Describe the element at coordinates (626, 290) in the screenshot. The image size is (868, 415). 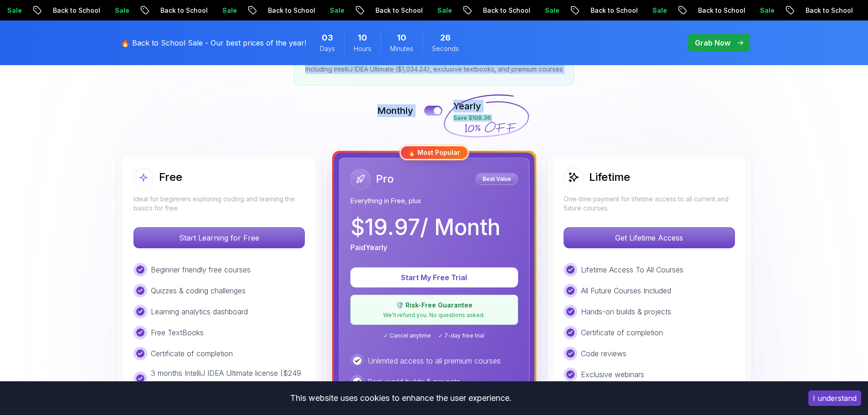
I see `p: All Future Courses Included` at that location.